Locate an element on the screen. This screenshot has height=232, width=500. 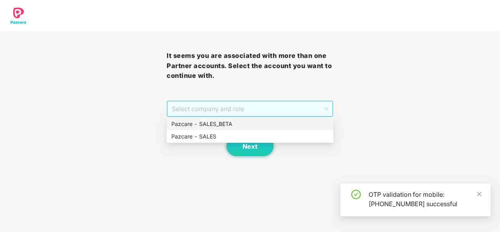
button: Next is located at coordinates (250, 146).